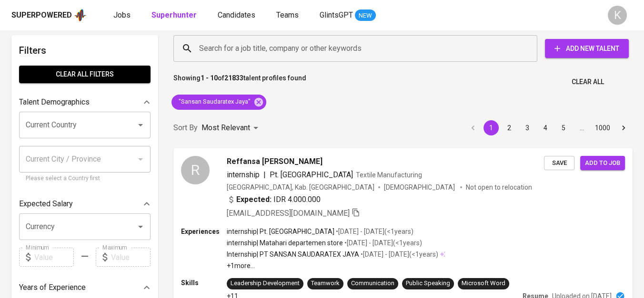  I want to click on button: page 1, so click(491, 128).